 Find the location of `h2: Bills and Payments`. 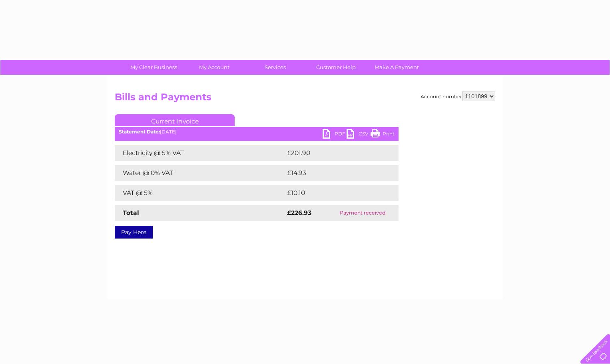

h2: Bills and Payments is located at coordinates (305, 99).